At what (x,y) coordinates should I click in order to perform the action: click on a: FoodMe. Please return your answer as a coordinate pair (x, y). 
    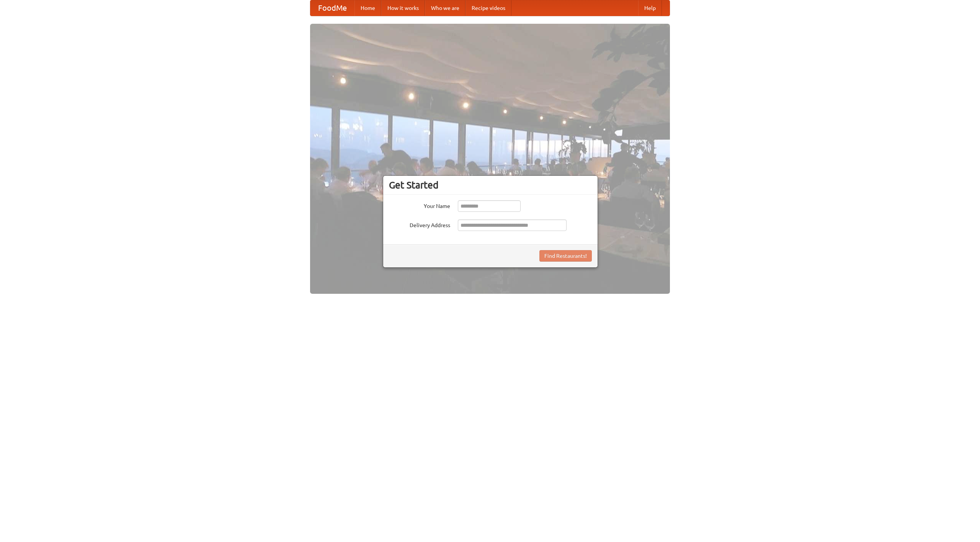
    Looking at the image, I should click on (333, 8).